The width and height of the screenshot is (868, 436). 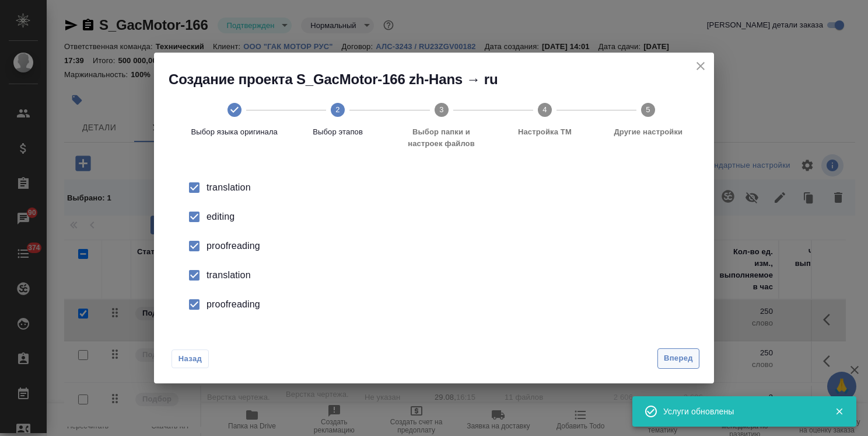 What do you see at coordinates (190, 359) in the screenshot?
I see `button: Назад` at bounding box center [190, 359].